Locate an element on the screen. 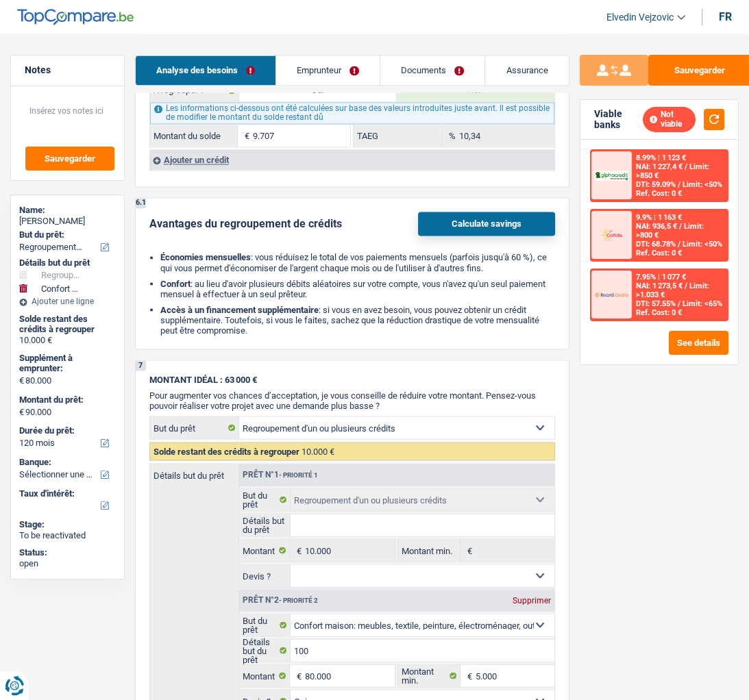 This screenshot has width=749, height=700. li: : au lieu d'avoir plusieurs débits aléatoires sur votre compte, vous n'avez qu'un seul paiement m... is located at coordinates (357, 288).